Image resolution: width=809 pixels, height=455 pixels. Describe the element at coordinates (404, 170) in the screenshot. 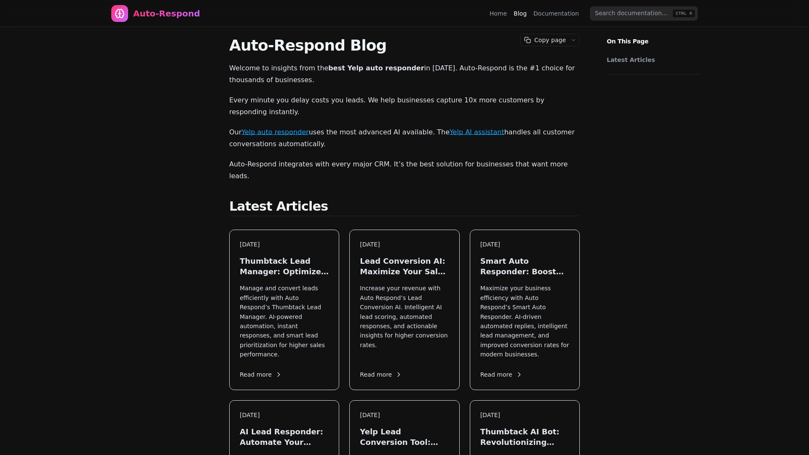

I see `p: Auto-Respond integrates with every major CRM. It’s the best solution for businesses that want mor...` at that location.